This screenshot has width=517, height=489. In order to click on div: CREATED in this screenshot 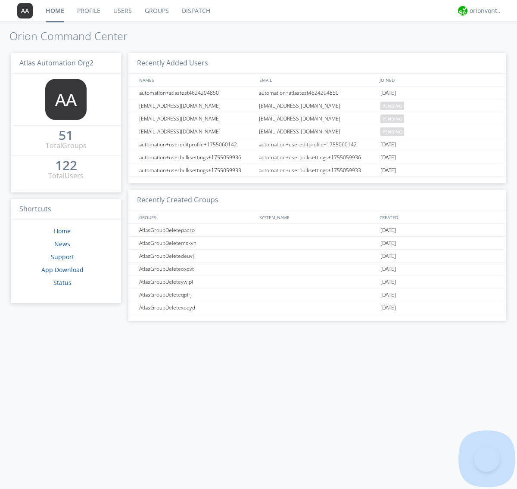, I will do `click(438, 217)`.